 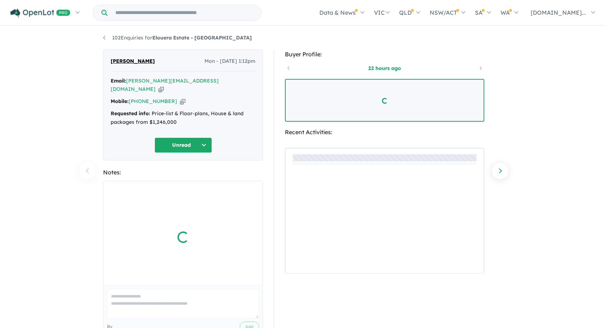 I want to click on button: Unread, so click(x=183, y=145).